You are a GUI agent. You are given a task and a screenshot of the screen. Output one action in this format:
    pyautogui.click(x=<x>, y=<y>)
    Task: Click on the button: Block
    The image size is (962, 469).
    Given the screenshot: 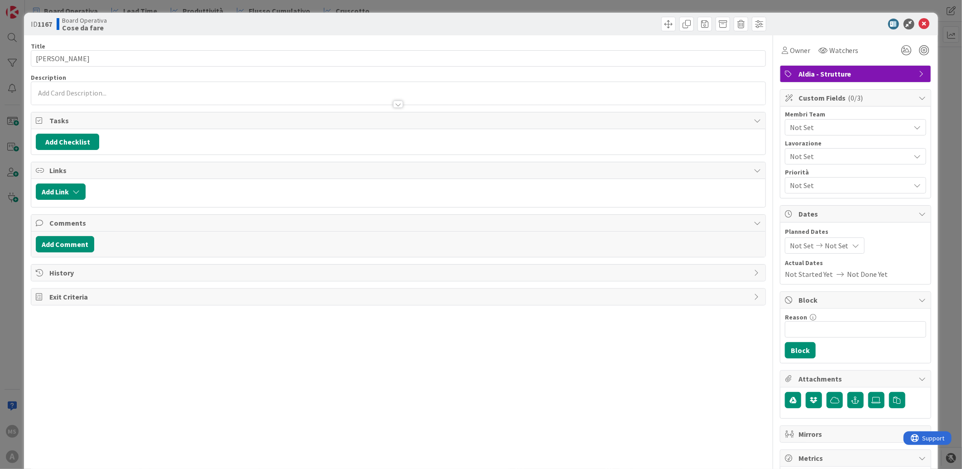 What is the action you would take?
    pyautogui.click(x=801, y=350)
    